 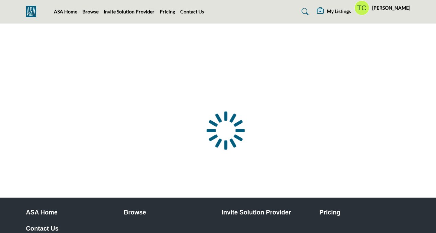 What do you see at coordinates (334, 12) in the screenshot?
I see `div: My Listings` at bounding box center [334, 12].